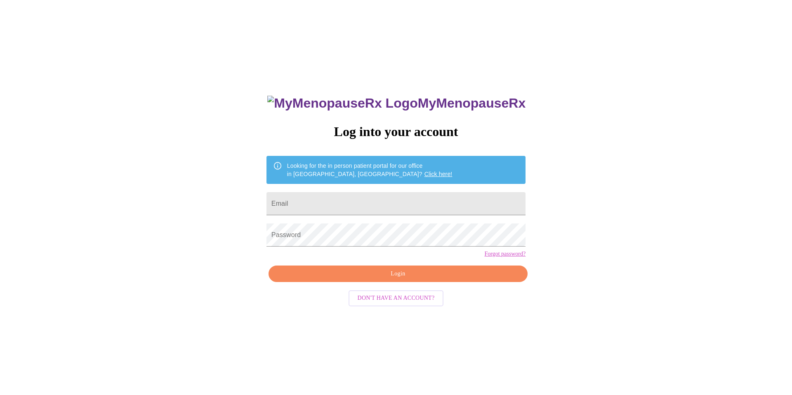  I want to click on h3: Log into your account, so click(396, 132).